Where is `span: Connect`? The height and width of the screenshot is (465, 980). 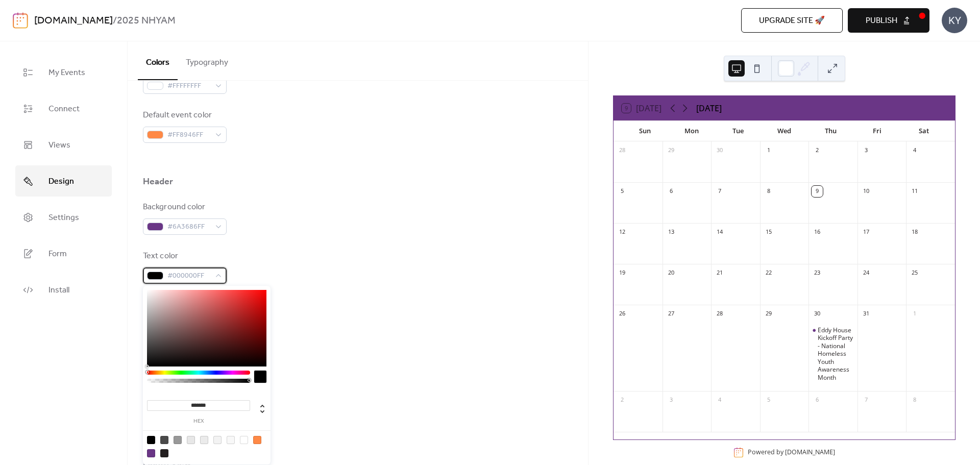
span: Connect is located at coordinates (64, 108).